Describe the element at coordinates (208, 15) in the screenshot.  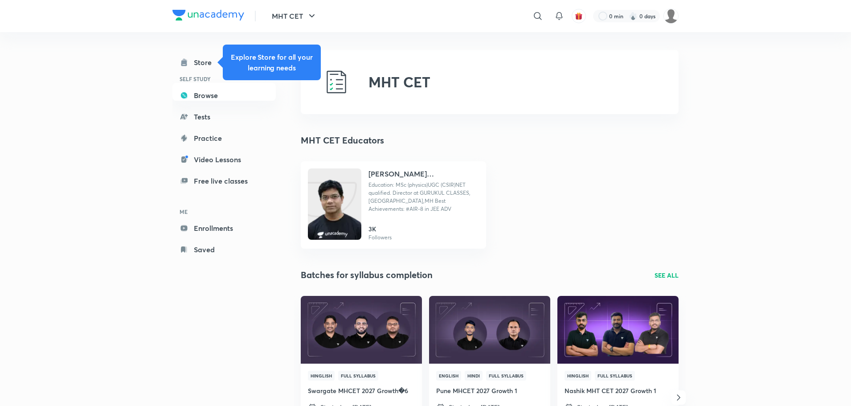
I see `img: Company Logo` at that location.